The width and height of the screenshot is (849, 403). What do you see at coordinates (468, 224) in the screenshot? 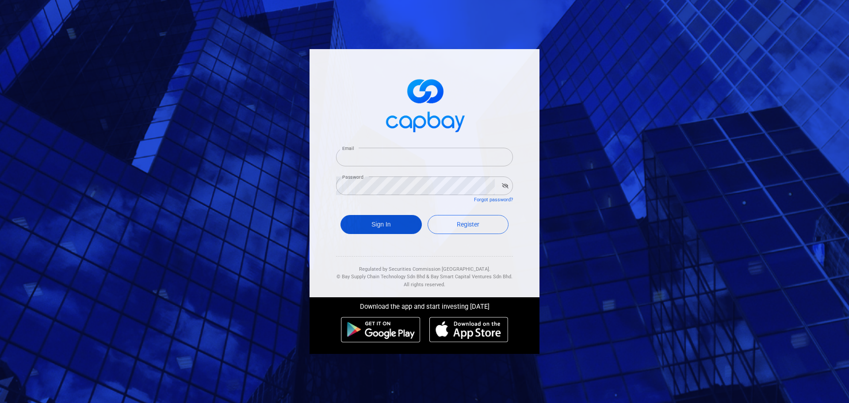
I see `a: Register` at bounding box center [468, 224].